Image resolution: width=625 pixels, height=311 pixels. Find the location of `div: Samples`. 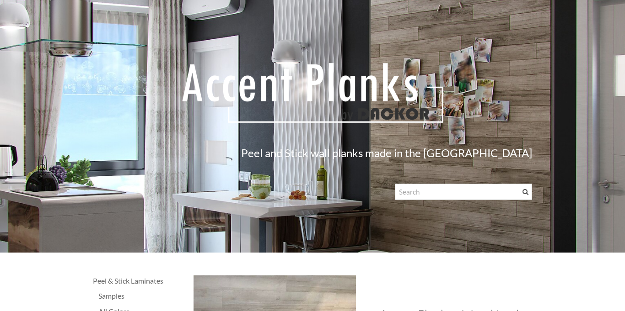

div: Samples is located at coordinates (141, 296).